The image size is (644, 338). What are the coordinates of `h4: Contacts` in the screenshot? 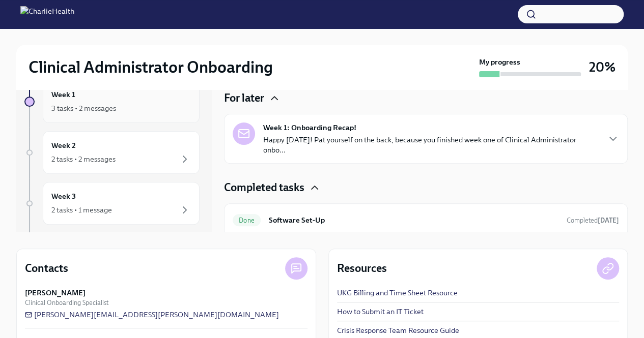 It's located at (46, 269).